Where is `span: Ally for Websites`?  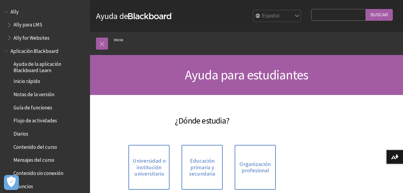 span: Ally for Websites is located at coordinates (32, 37).